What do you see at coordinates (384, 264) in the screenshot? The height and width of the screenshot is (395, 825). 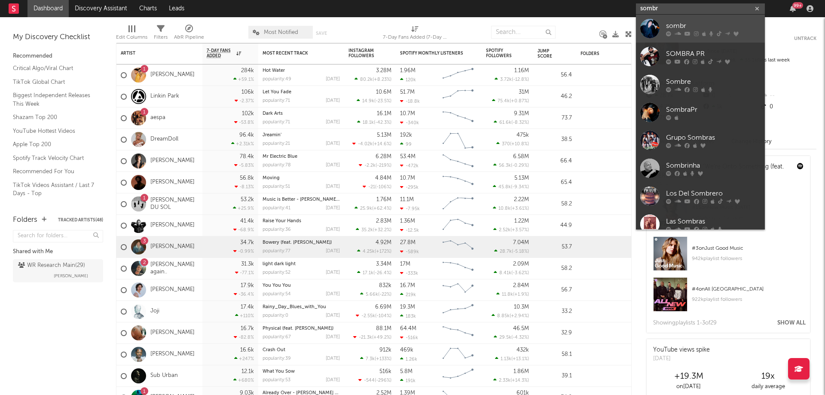 I see `div: 3.34M` at bounding box center [384, 264].